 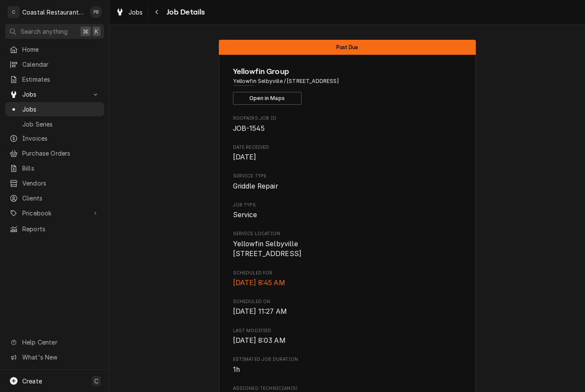 I want to click on div: Estimated Job Duration, so click(x=347, y=365).